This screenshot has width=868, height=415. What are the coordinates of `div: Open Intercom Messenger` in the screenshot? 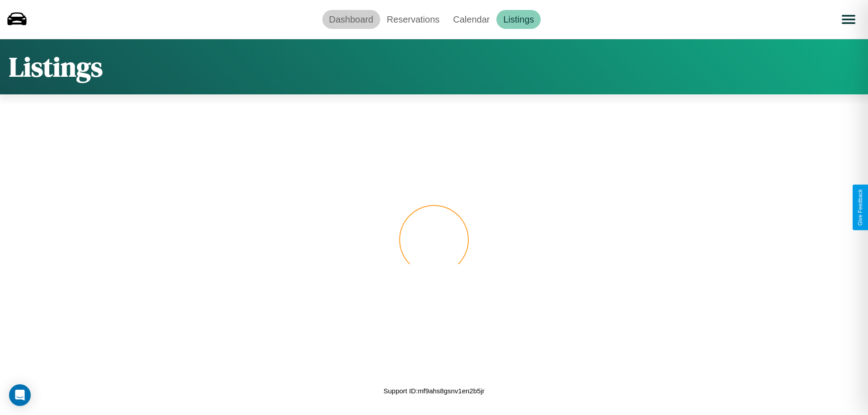 It's located at (20, 395).